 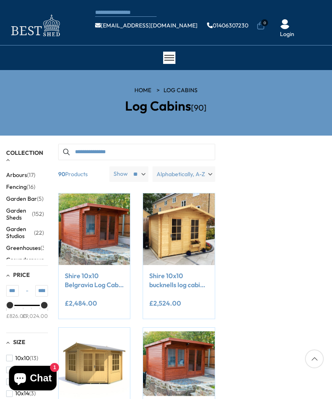 I want to click on a: HOME, so click(x=143, y=91).